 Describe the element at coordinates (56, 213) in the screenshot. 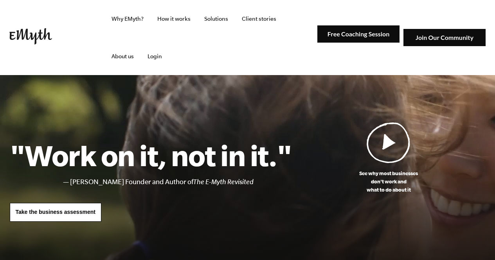

I see `a: Take the business assessment` at that location.